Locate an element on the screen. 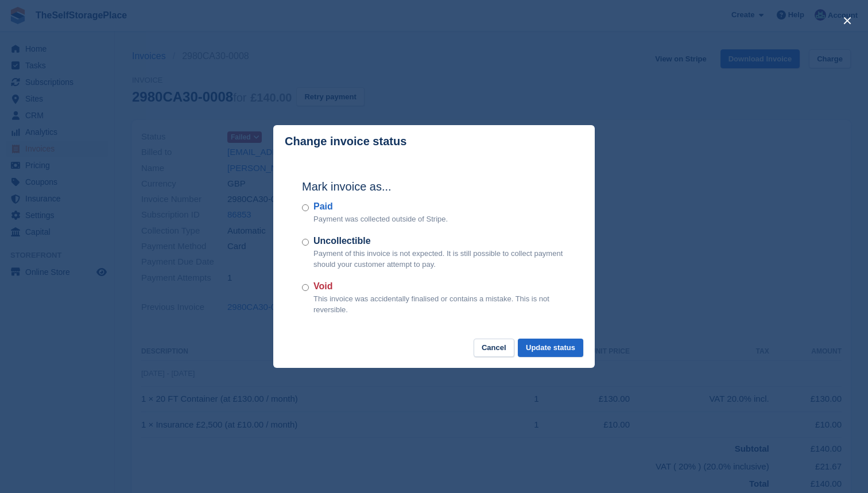  p: This invoice was accidentally finalised or contains a mistake. This is not reversible. is located at coordinates (439, 304).